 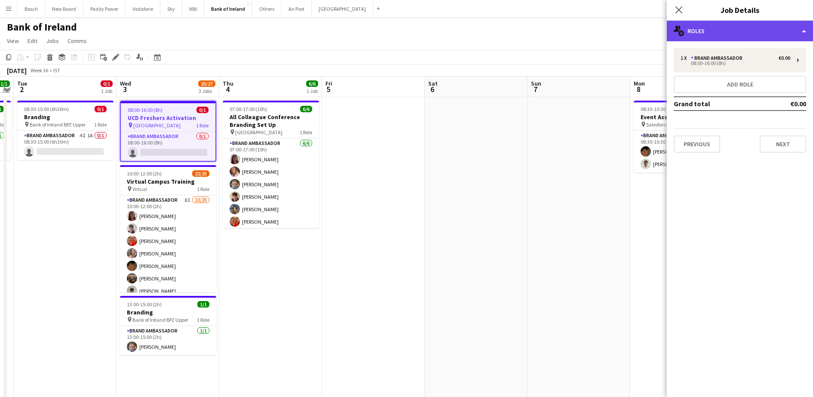 What do you see at coordinates (740, 10) in the screenshot?
I see `h3: Job Details` at bounding box center [740, 10].